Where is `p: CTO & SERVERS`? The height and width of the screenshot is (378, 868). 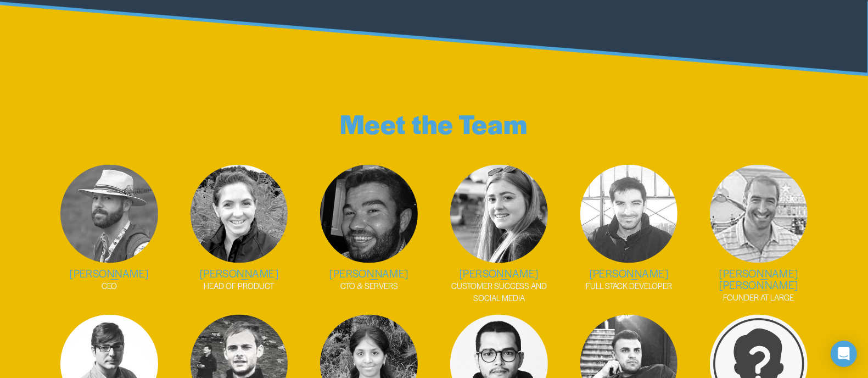
p: CTO & SERVERS is located at coordinates (369, 286).